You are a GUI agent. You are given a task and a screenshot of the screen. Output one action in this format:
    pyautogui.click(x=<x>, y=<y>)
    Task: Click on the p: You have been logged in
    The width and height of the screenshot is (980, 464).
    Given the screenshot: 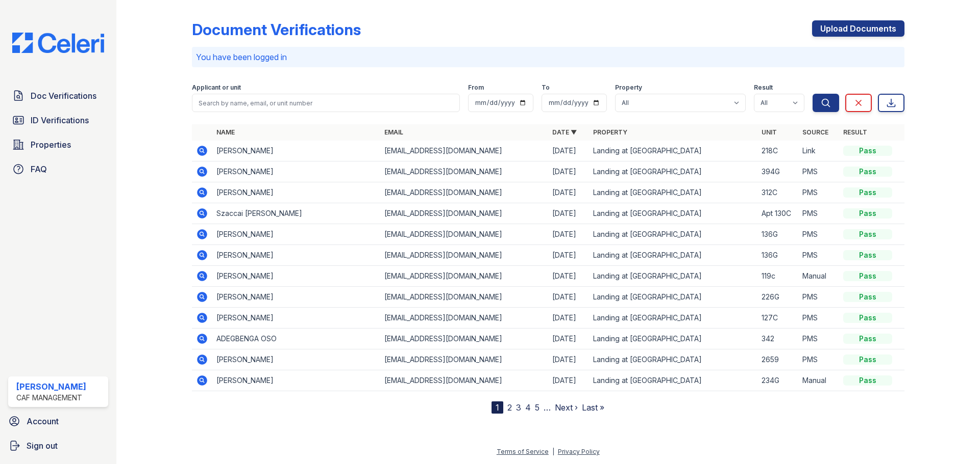 What is the action you would take?
    pyautogui.click(x=548, y=57)
    